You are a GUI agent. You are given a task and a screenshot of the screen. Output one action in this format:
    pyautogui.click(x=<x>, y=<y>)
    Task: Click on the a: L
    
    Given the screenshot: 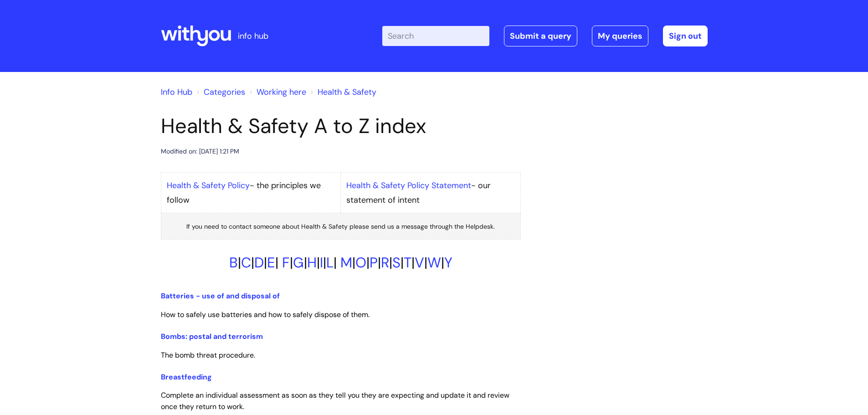 What is the action you would take?
    pyautogui.click(x=330, y=262)
    